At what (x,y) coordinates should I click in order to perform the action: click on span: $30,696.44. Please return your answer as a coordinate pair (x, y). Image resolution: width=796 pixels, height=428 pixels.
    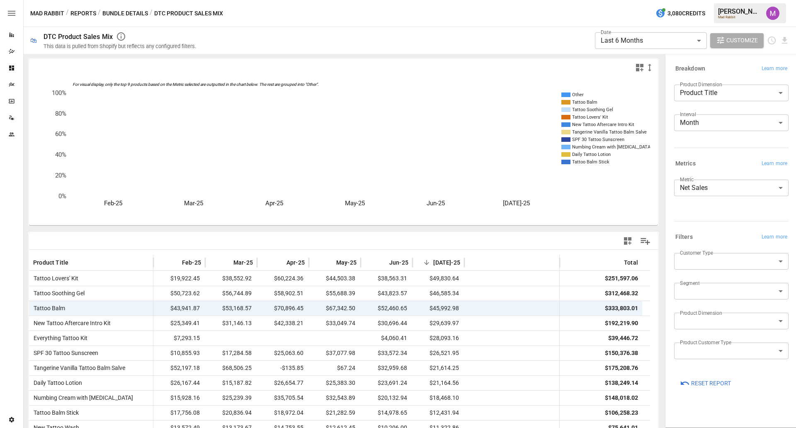
    Looking at the image, I should click on (392, 323).